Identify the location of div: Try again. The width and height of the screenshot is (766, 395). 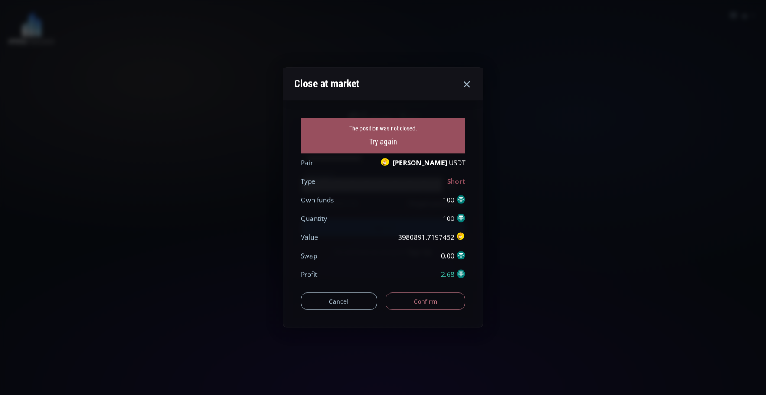
(383, 142).